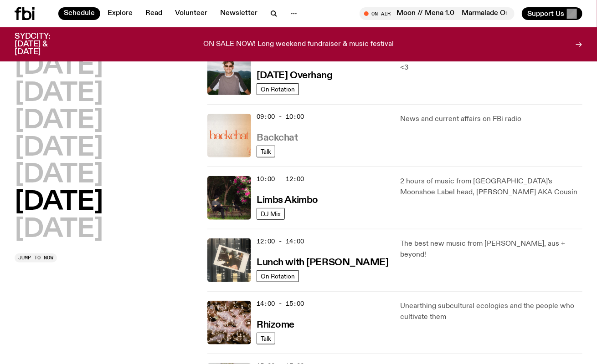  I want to click on span: 10:00 - 12:00, so click(280, 179).